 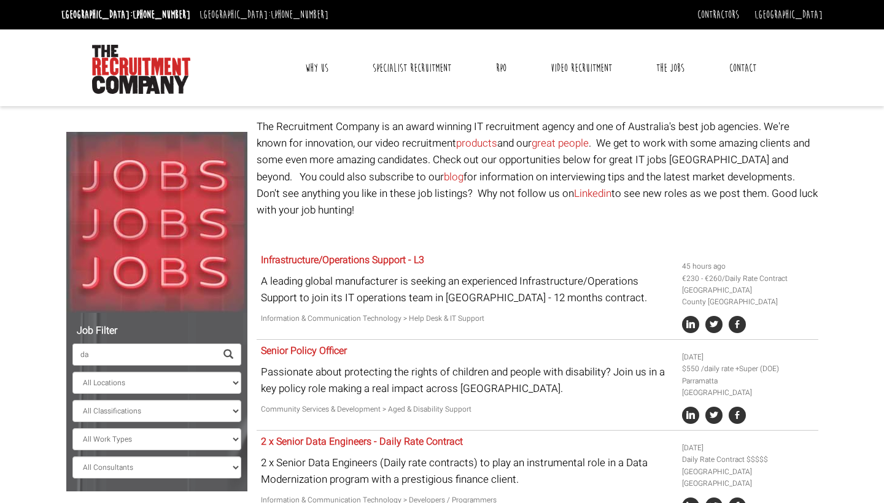 I want to click on p: 2 x Senior Data Engineers (Daily rate contracts) to play an instrumental role in a Data Moderniza..., so click(x=466, y=471).